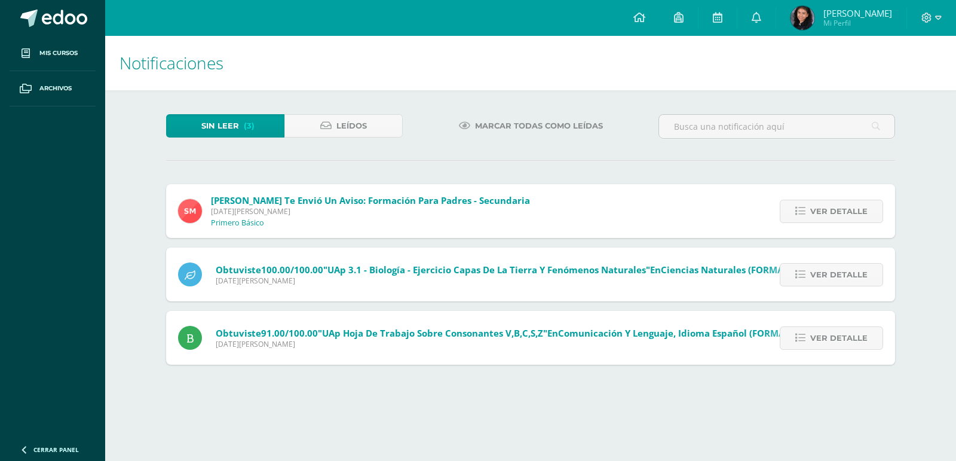 This screenshot has height=461, width=956. What do you see at coordinates (292, 269) in the screenshot?
I see `span: 100.00/100.00` at bounding box center [292, 269].